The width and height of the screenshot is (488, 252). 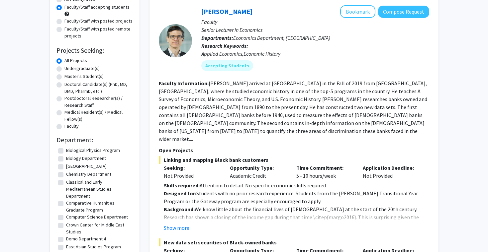 I want to click on p: Opportunity Type:, so click(x=258, y=168).